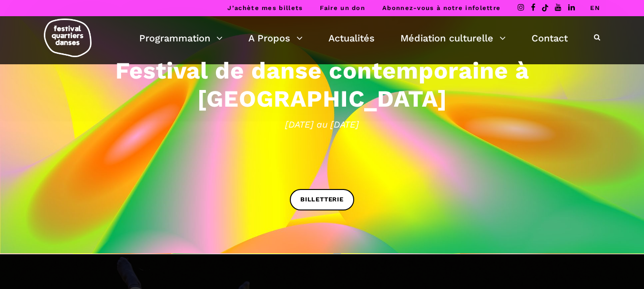 This screenshot has width=644, height=289. I want to click on a: A Propos, so click(276, 38).